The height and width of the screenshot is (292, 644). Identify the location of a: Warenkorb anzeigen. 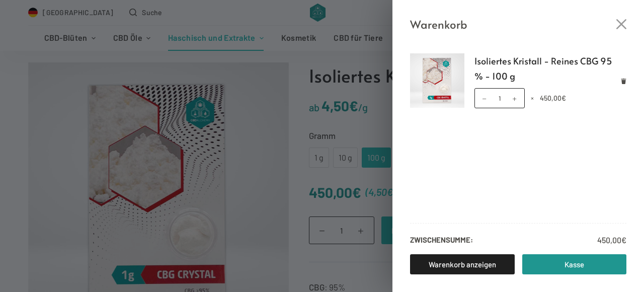
(462, 264).